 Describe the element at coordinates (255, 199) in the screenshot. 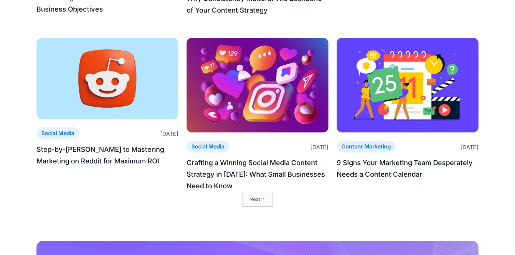

I see `div: Next` at that location.